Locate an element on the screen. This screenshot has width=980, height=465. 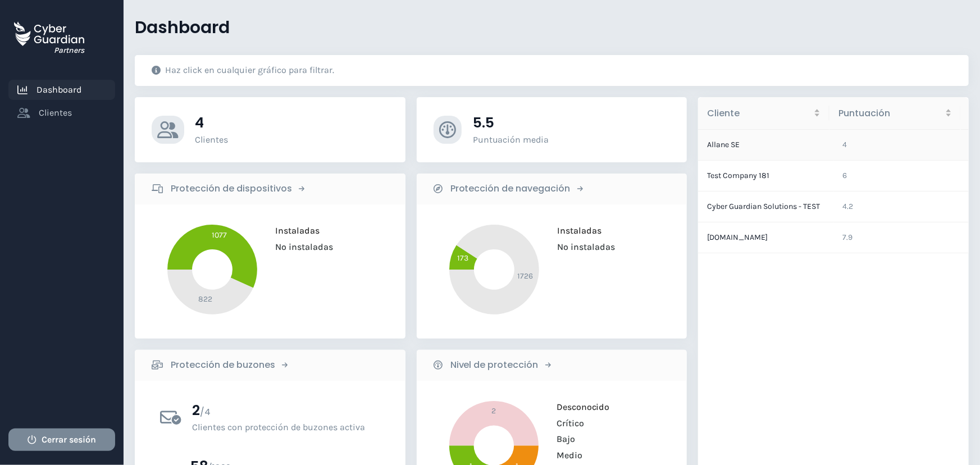
span: Clientes is located at coordinates (55, 113).